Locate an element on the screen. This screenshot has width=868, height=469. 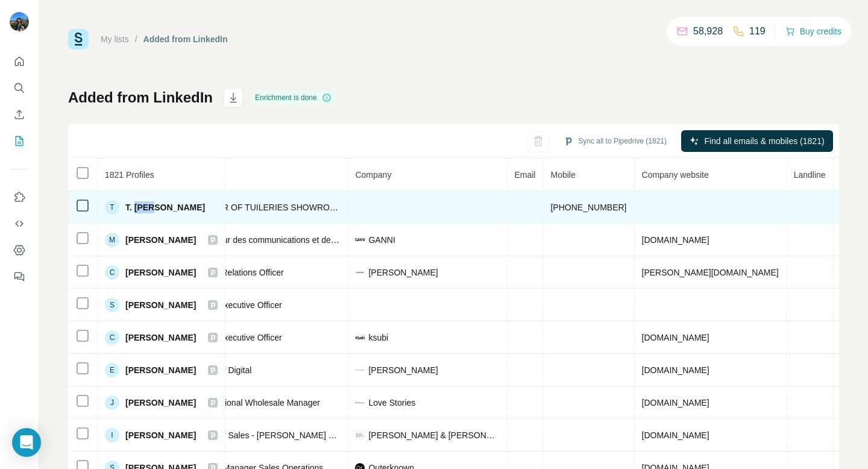
span: ksubi is located at coordinates (378, 337).